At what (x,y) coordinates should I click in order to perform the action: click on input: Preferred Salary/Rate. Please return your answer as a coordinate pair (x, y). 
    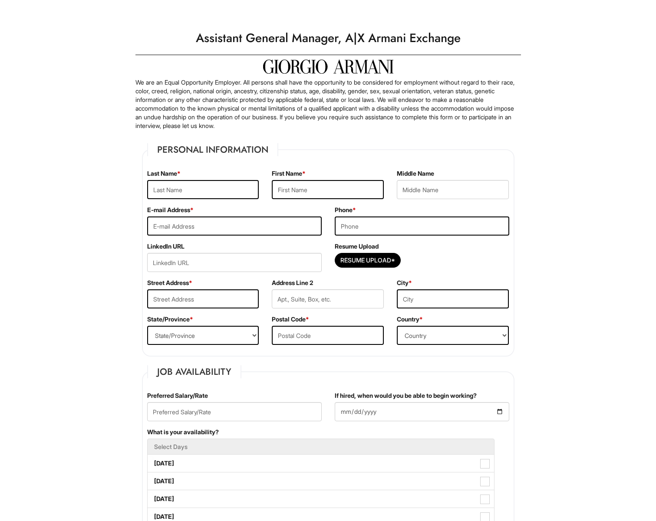
    Looking at the image, I should click on (234, 412).